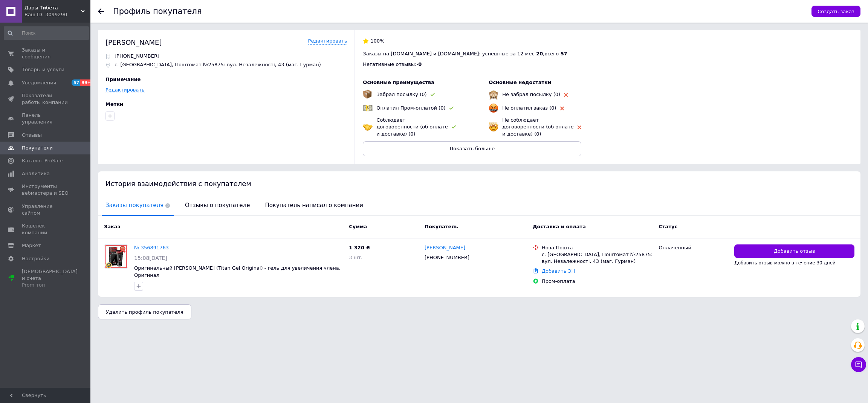  Describe the element at coordinates (314, 206) in the screenshot. I see `span: Покупатель написал о компании` at that location.